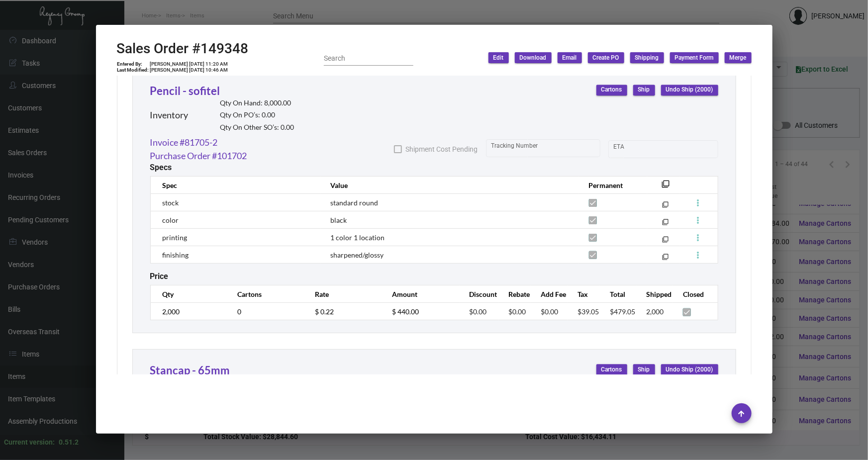  I want to click on span: Email, so click(570, 58).